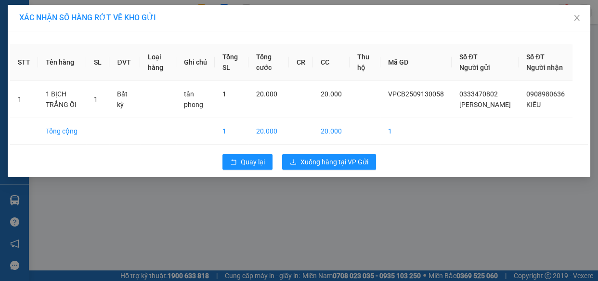 Image resolution: width=598 pixels, height=281 pixels. Describe the element at coordinates (62, 99) in the screenshot. I see `td: 1 BỊCH TRẮNG ỔI` at that location.